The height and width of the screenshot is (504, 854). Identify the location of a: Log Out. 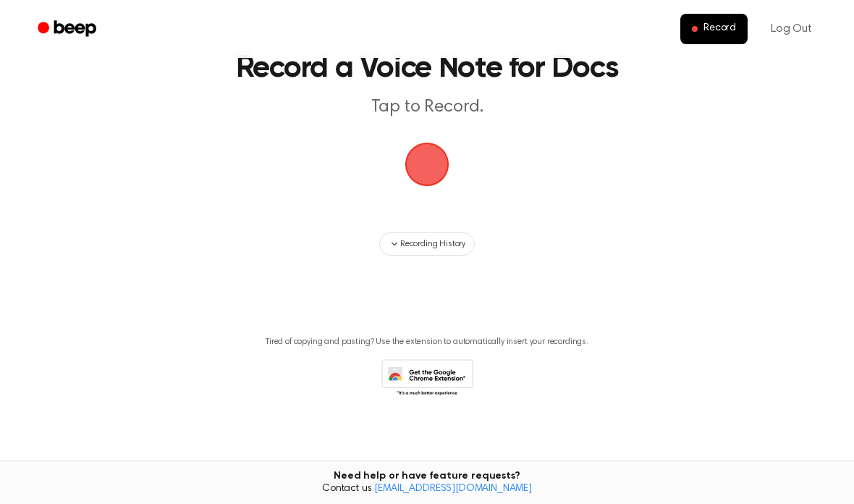
(791, 29).